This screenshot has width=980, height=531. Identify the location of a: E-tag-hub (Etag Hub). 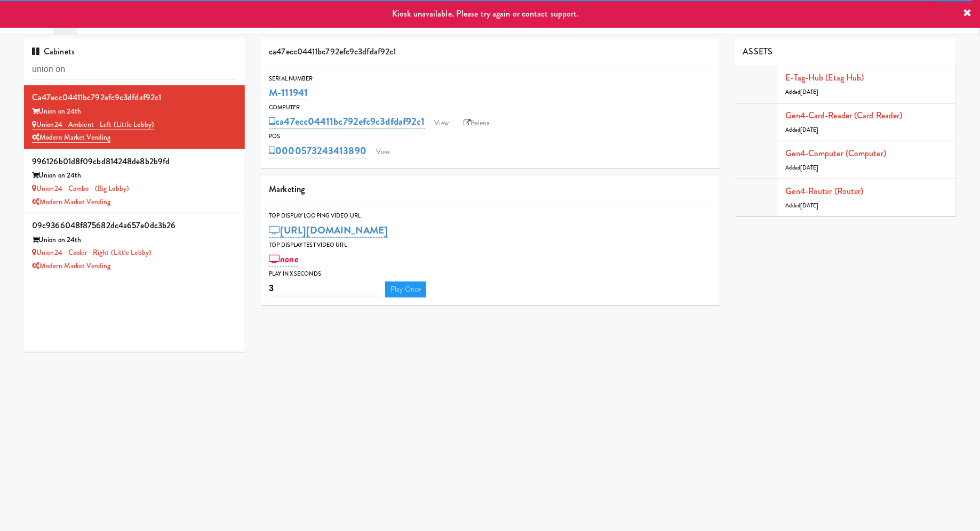
(825, 77).